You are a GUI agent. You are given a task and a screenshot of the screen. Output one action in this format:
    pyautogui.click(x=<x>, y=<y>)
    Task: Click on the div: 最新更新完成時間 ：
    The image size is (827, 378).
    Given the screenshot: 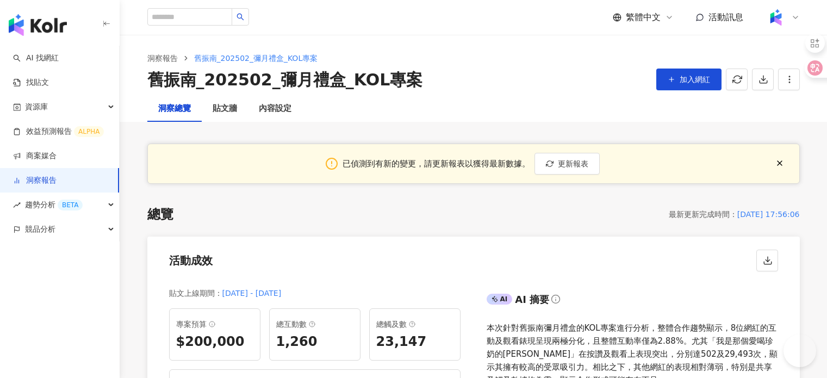 What is the action you would take?
    pyautogui.click(x=703, y=214)
    